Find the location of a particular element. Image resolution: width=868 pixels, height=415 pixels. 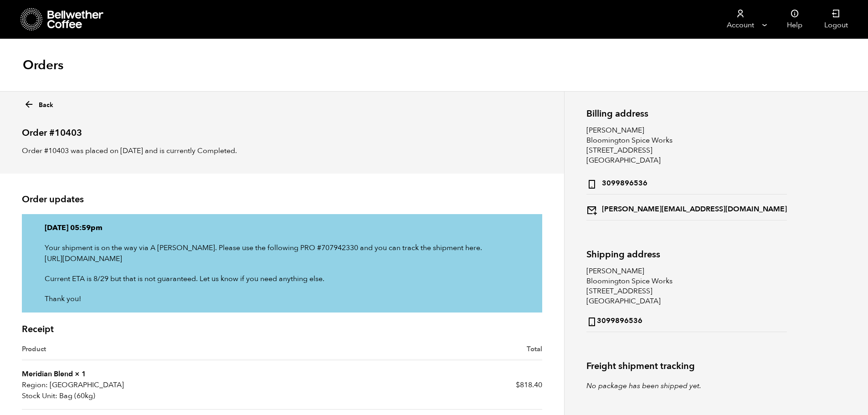

a: Meridian Blend is located at coordinates (48, 374).